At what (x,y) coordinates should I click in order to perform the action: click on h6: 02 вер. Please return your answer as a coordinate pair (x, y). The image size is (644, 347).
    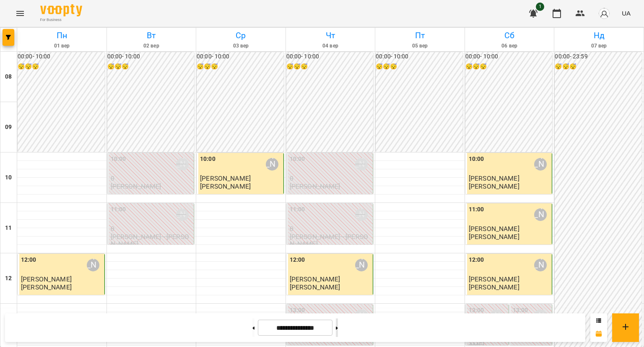
    Looking at the image, I should click on (152, 46).